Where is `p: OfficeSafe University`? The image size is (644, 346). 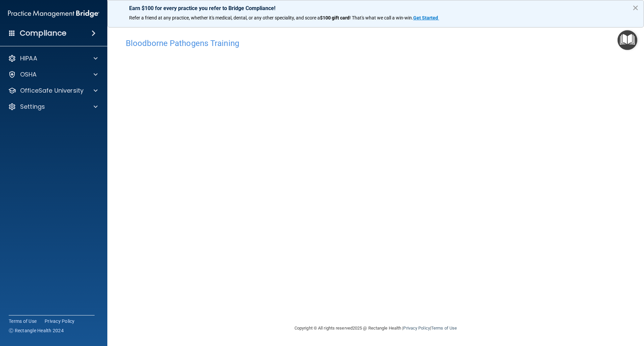
p: OfficeSafe University is located at coordinates (52, 91).